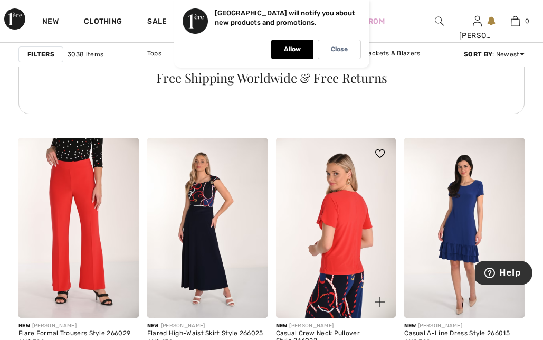 The image size is (543, 340). I want to click on span: 0, so click(527, 21).